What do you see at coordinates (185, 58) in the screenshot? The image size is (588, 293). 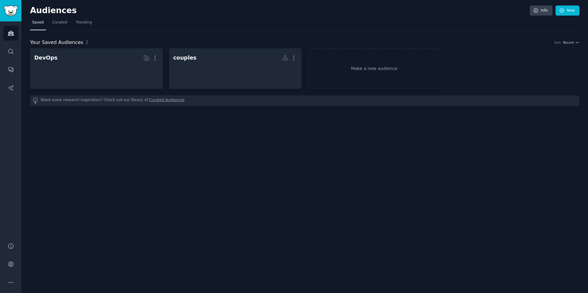 I see `div: couples` at bounding box center [185, 58].